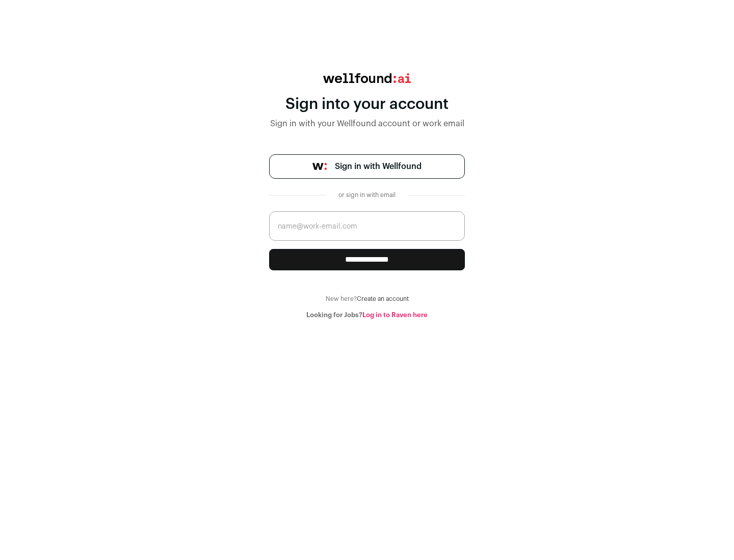 The height and width of the screenshot is (560, 734). Describe the element at coordinates (395, 315) in the screenshot. I see `a: Log in to Raven here` at that location.